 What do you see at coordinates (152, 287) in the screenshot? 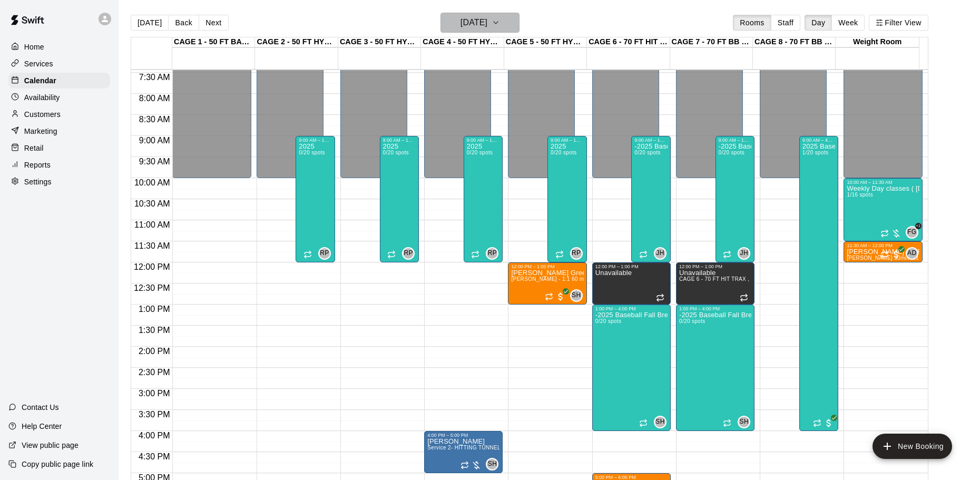
I see `span: 12:30 PM` at bounding box center [152, 287].